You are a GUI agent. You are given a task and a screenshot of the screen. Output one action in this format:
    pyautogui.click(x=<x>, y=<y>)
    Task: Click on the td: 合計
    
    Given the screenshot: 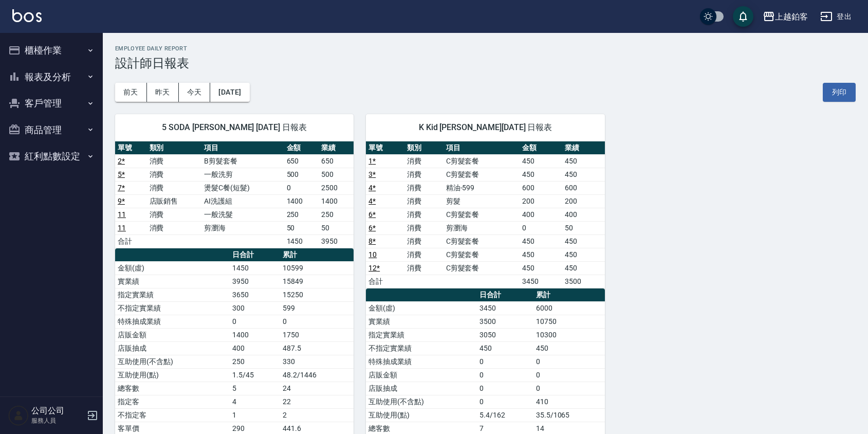 What is the action you would take?
    pyautogui.click(x=131, y=241)
    